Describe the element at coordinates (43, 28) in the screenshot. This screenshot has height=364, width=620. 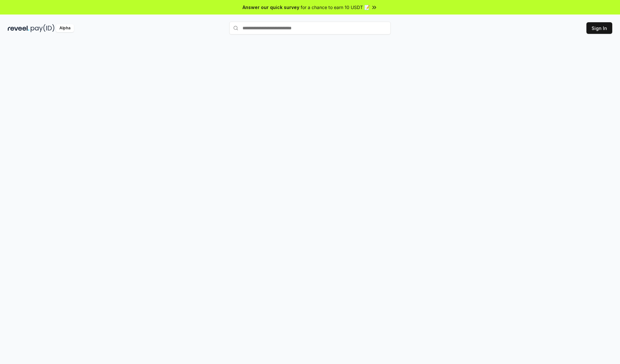
I see `img: pay_id` at that location.